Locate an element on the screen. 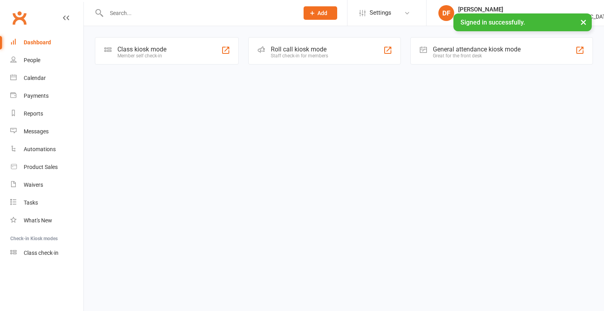  span: Add is located at coordinates (322, 13).